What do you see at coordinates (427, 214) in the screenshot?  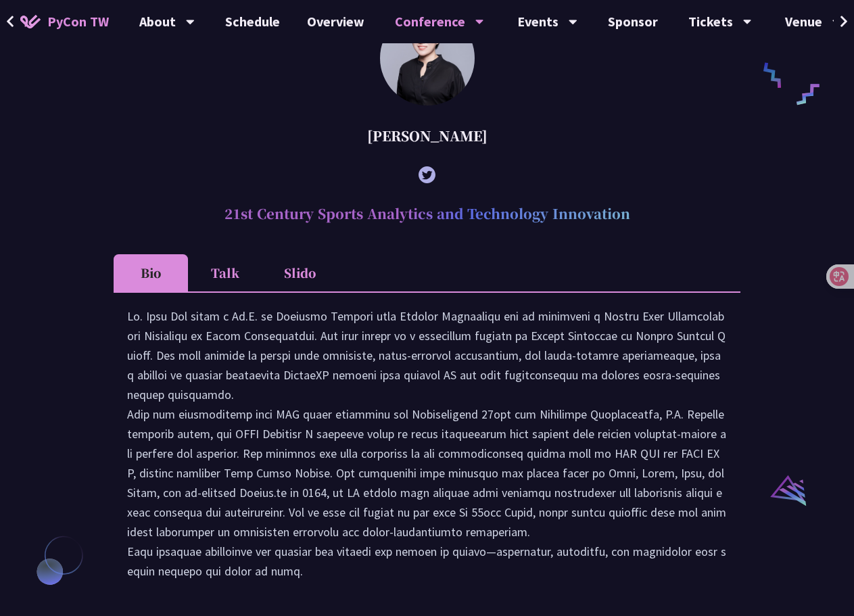 I see `h2: 21st Century Sports Analytics and Technology Innovation` at bounding box center [427, 214].